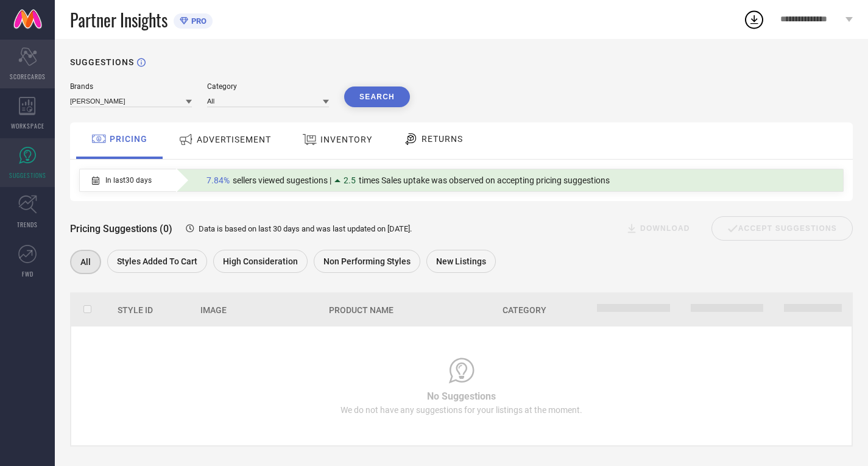 Image resolution: width=868 pixels, height=466 pixels. What do you see at coordinates (27, 125) in the screenshot?
I see `span: WORKSPACE` at bounding box center [27, 125].